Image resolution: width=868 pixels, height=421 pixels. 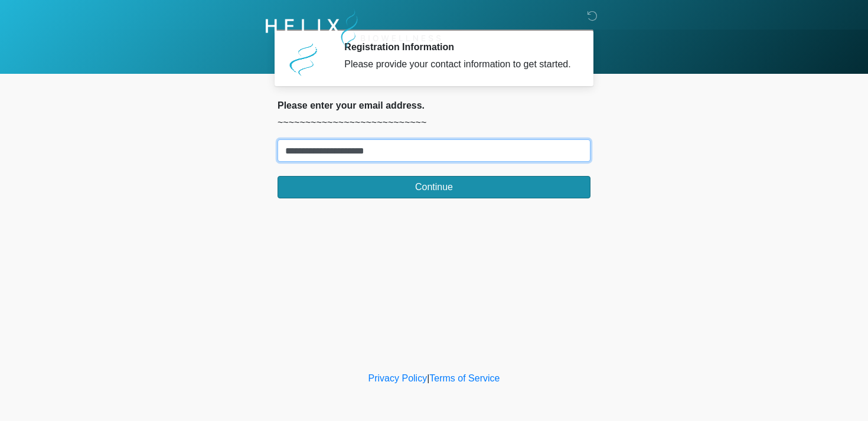 I want to click on h2: Please enter your email address., so click(x=434, y=105).